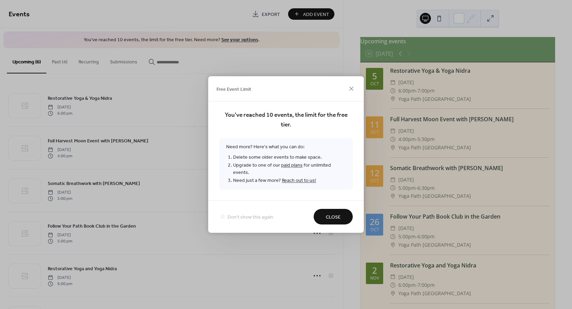  I want to click on span: Free Event Limit, so click(234, 89).